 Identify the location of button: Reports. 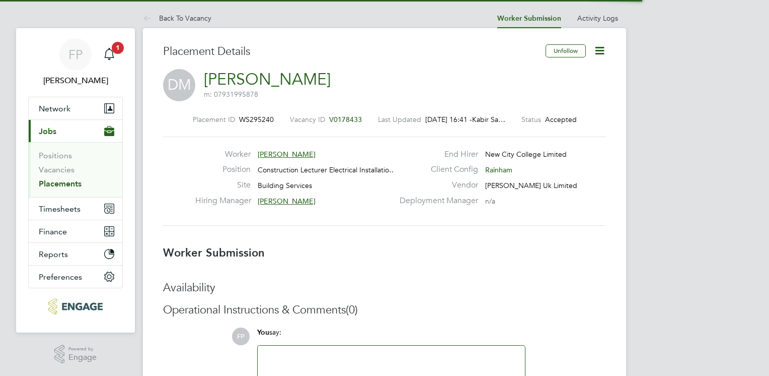
(76, 254).